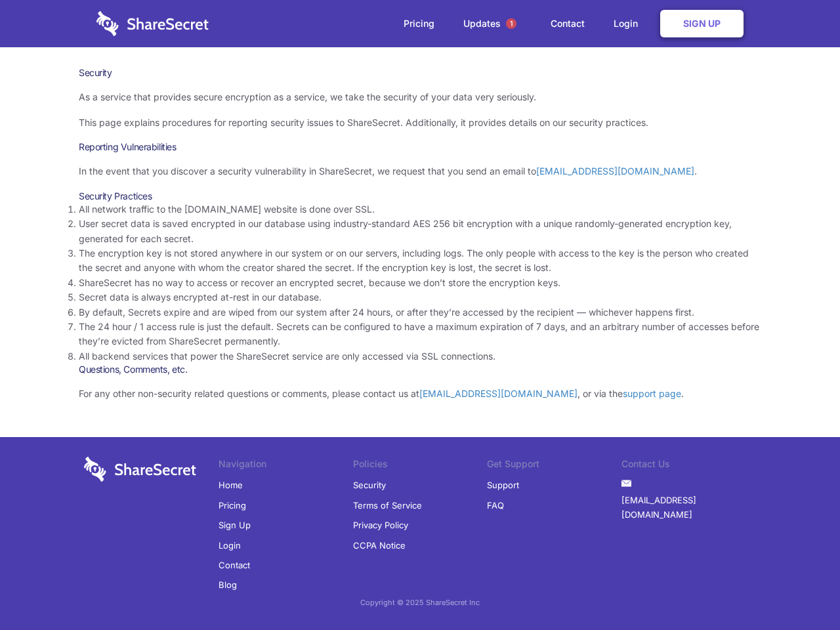 The image size is (840, 630). Describe the element at coordinates (652, 394) in the screenshot. I see `a: support page` at that location.